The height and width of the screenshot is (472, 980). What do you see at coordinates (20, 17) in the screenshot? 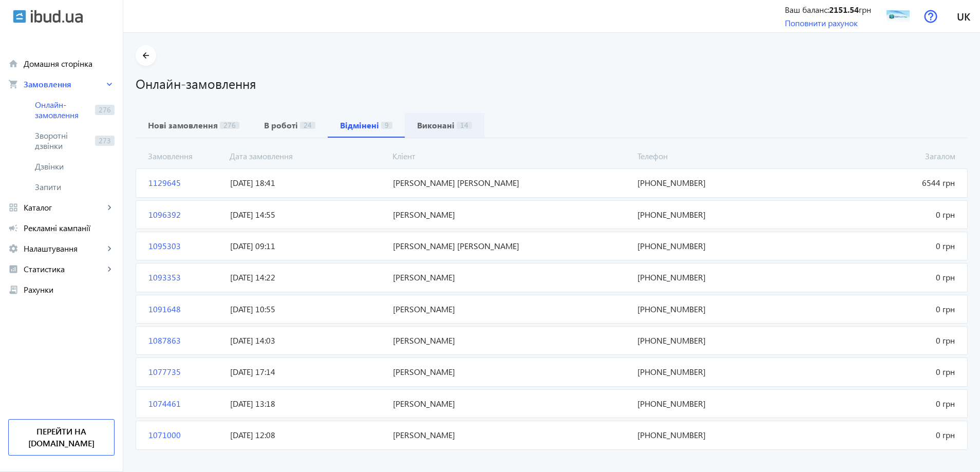
I see `img: ibud.svg` at bounding box center [20, 17].